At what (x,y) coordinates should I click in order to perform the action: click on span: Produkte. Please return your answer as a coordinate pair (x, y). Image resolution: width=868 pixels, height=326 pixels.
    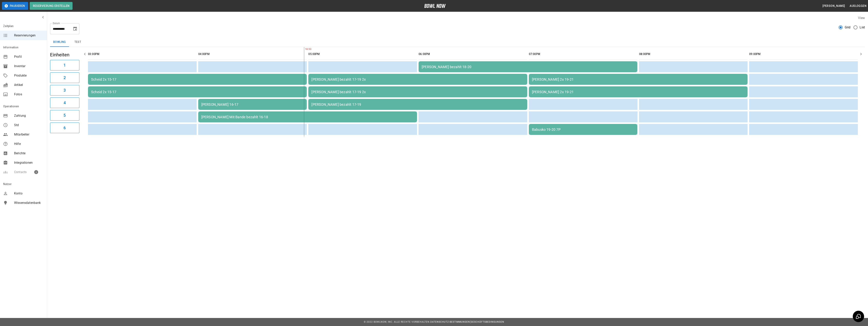
    Looking at the image, I should click on (29, 75).